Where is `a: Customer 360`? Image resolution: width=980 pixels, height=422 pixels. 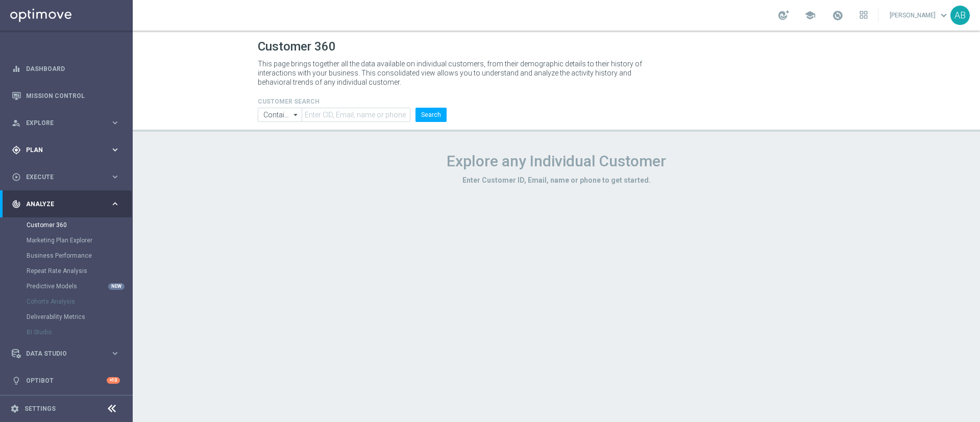 a: Customer 360 is located at coordinates (67, 225).